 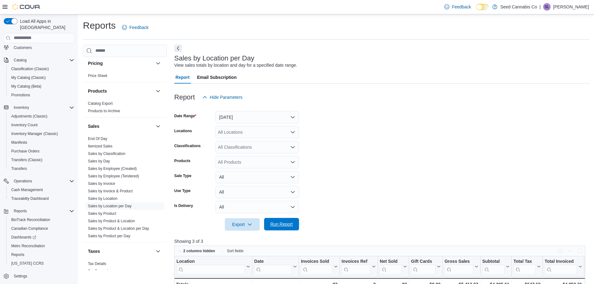 What do you see at coordinates (104, 111) in the screenshot?
I see `a: Products to Archive` at bounding box center [104, 111].